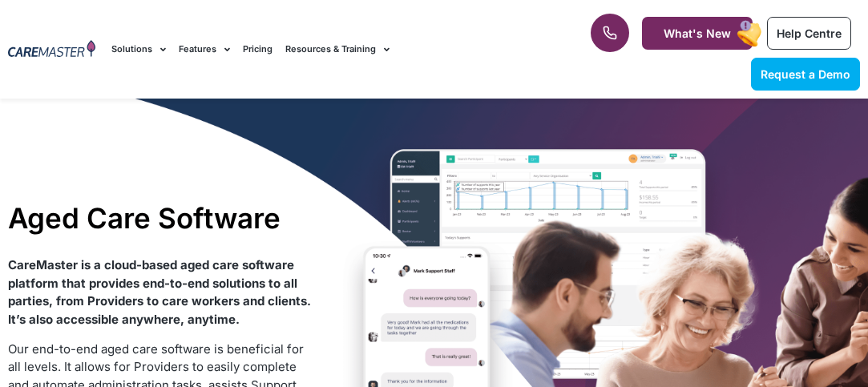  Describe the element at coordinates (697, 33) in the screenshot. I see `span: What's New` at that location.